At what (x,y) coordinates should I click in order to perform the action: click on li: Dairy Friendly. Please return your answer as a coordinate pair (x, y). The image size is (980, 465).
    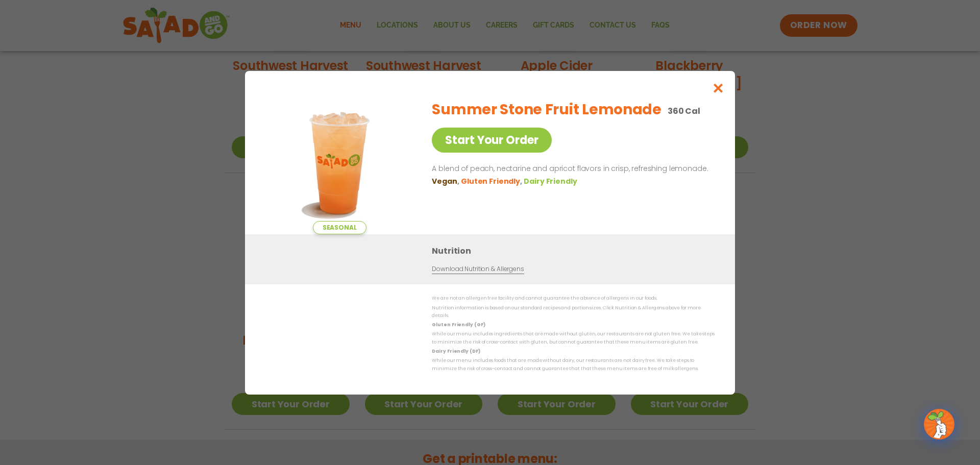
    Looking at the image, I should click on (551, 181).